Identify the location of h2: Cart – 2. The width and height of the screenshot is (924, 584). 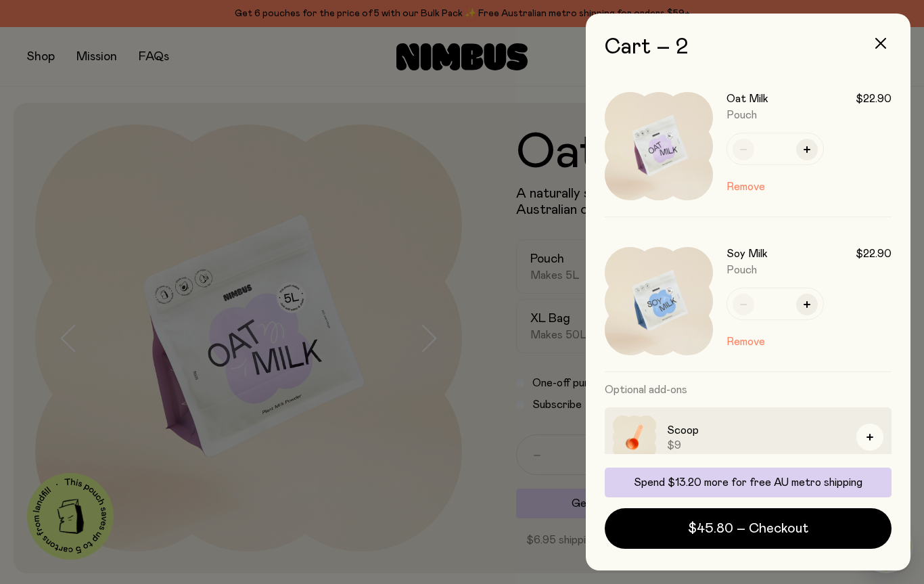
(748, 47).